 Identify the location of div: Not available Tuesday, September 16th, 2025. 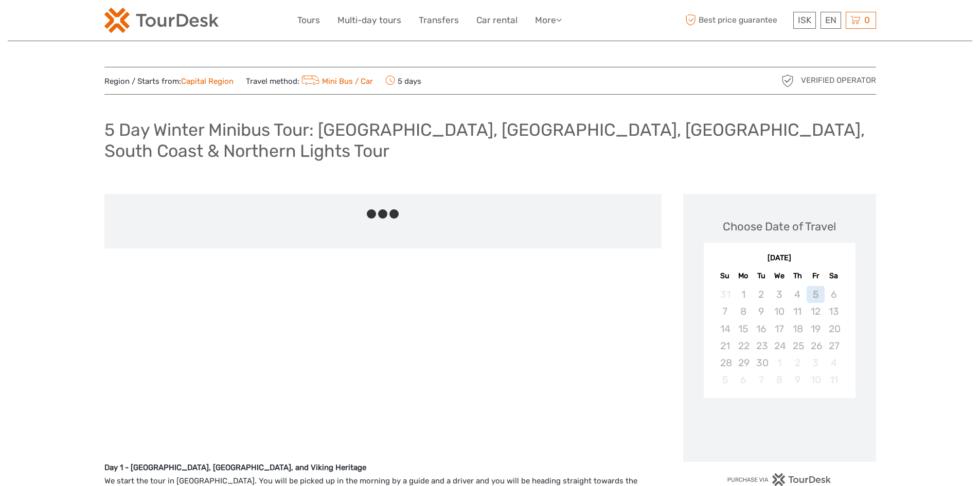
(760, 329).